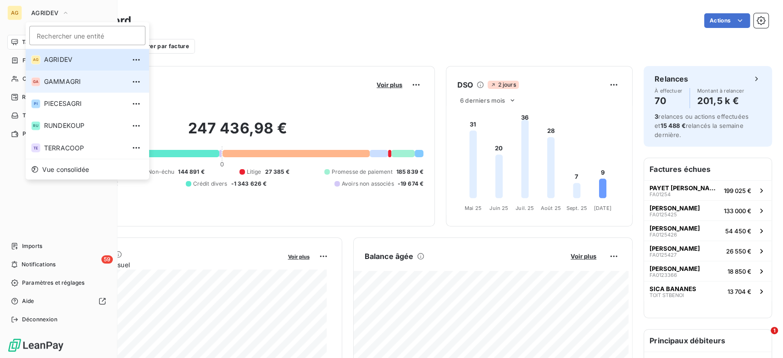  What do you see at coordinates (107, 260) in the screenshot?
I see `span: 59` at bounding box center [107, 260].